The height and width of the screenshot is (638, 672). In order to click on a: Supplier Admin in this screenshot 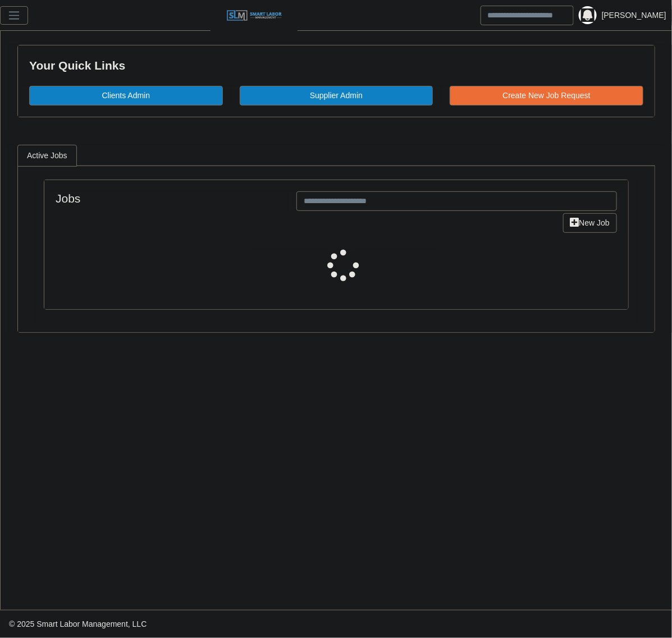, I will do `click(336, 95)`.